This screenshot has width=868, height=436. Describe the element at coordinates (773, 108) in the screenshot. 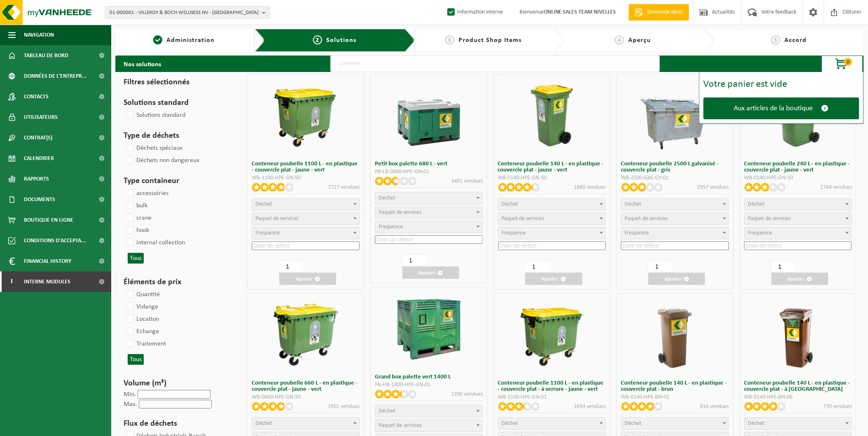

I see `span: Aux articles de la boutique` at that location.